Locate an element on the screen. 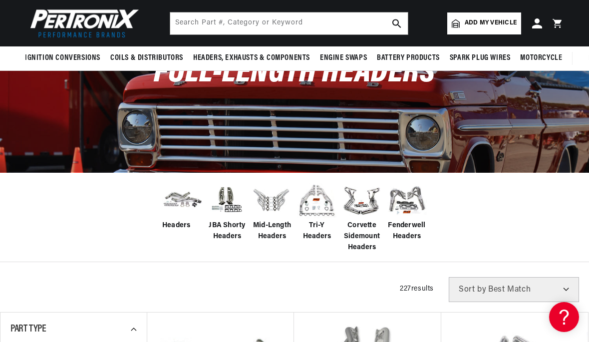  span: Add my vehicle is located at coordinates (490, 23).